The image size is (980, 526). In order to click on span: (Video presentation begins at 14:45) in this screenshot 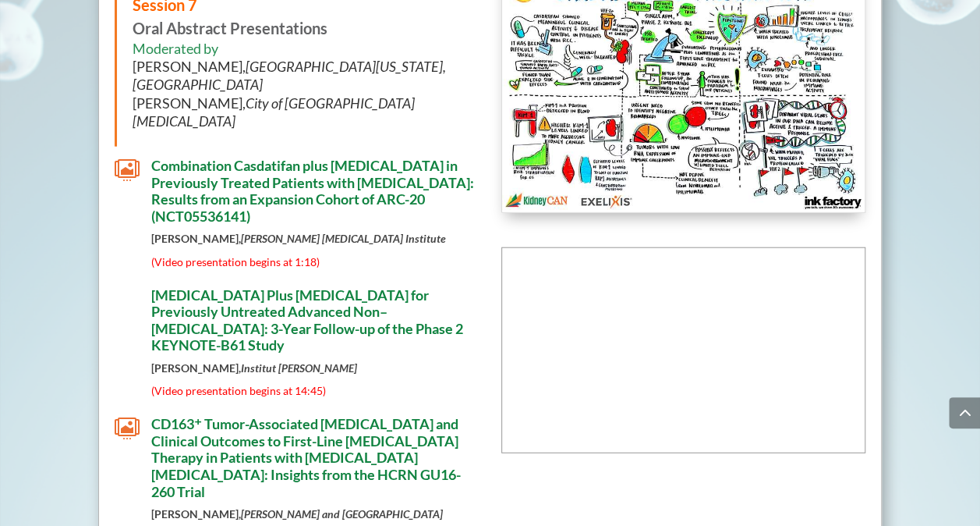, I will do `click(238, 390)`.